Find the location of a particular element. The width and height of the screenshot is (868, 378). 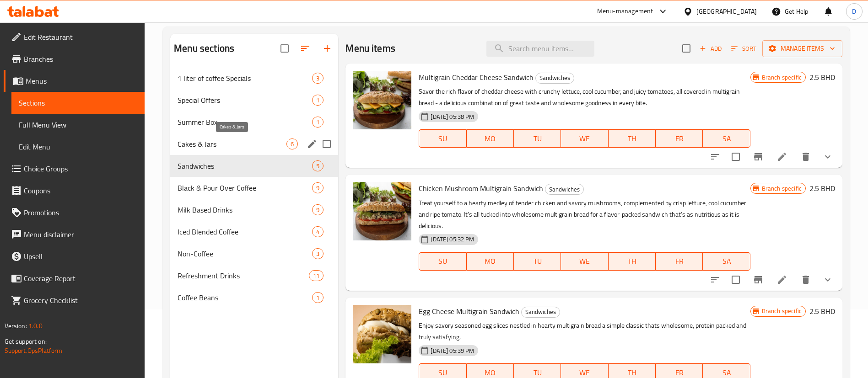

a: Branches is located at coordinates (74, 59).